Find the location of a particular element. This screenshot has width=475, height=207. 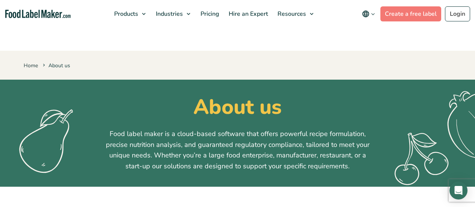

span: Hire an Expert is located at coordinates (247, 14).